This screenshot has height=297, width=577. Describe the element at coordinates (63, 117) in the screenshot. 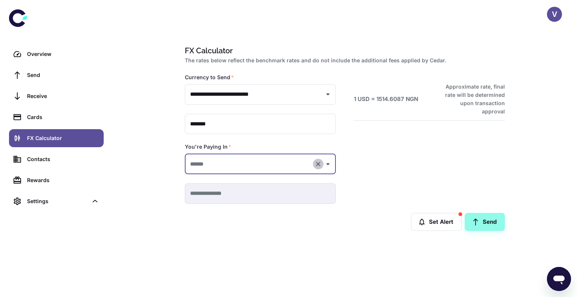

I see `div: Cards` at that location.